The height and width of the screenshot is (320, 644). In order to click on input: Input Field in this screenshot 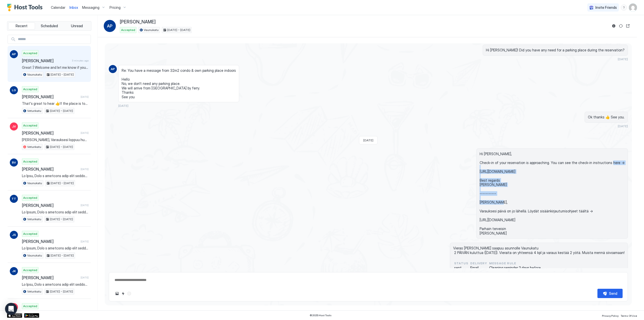, I will do `click(53, 39)`.